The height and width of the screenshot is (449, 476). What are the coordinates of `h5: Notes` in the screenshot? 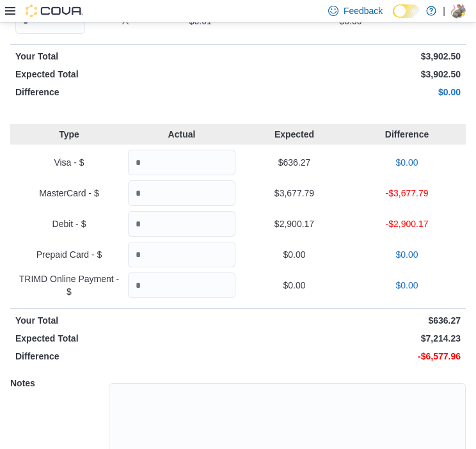 It's located at (58, 383).